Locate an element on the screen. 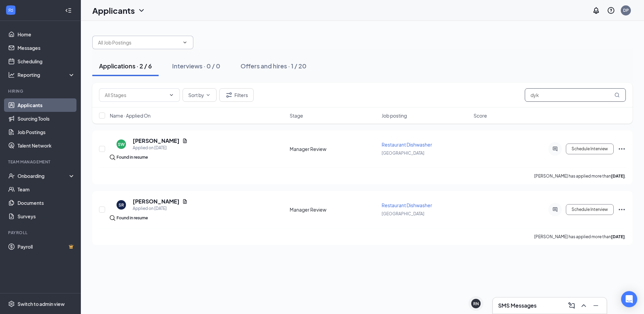 The width and height of the screenshot is (644, 314). h1: Applicants is located at coordinates (114, 11).